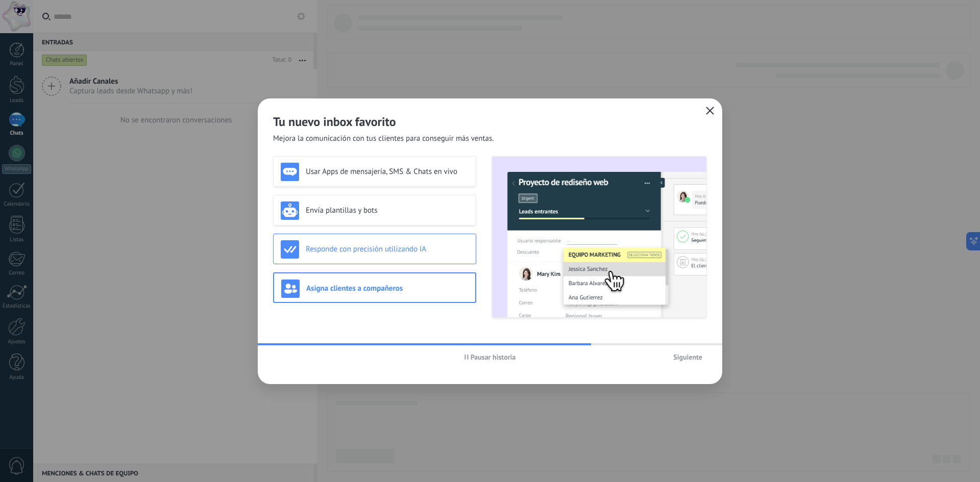 This screenshot has width=980, height=482. Describe the element at coordinates (493, 358) in the screenshot. I see `span: Pausar historia` at that location.